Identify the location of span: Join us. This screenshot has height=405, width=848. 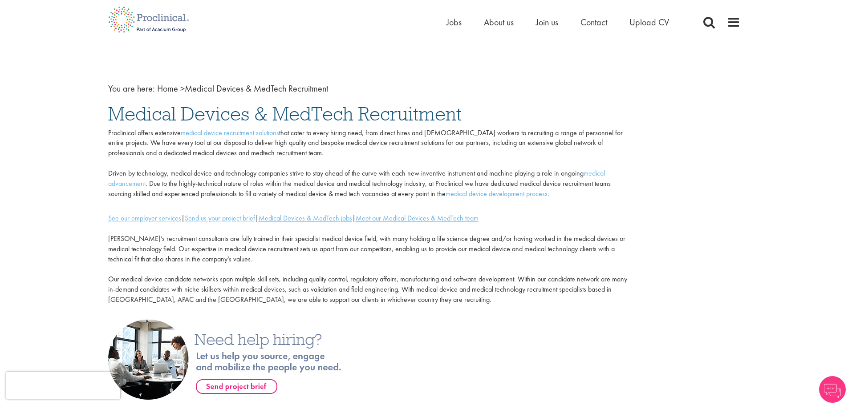
(547, 22).